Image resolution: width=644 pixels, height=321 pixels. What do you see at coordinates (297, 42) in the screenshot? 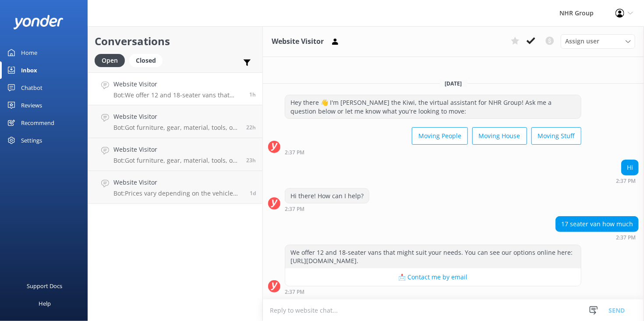
I see `h3: Website Visitor` at bounding box center [297, 42].